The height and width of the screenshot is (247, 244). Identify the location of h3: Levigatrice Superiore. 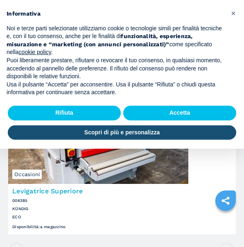
(122, 191).